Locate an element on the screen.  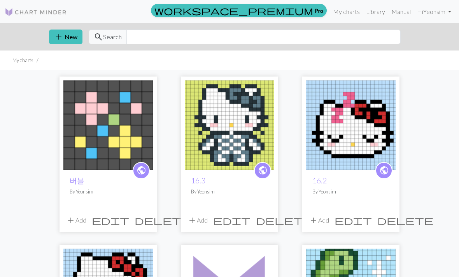
span: Search is located at coordinates (112, 37).